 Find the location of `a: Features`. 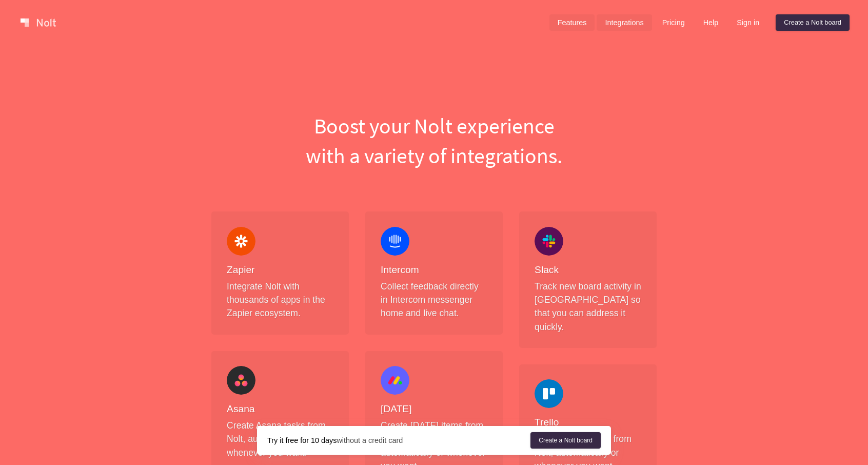

a: Features is located at coordinates (572, 23).